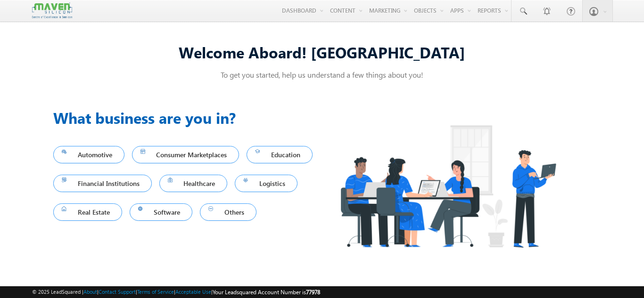  Describe the element at coordinates (185, 154) in the screenshot. I see `span: Consumer Marketplaces` at that location.